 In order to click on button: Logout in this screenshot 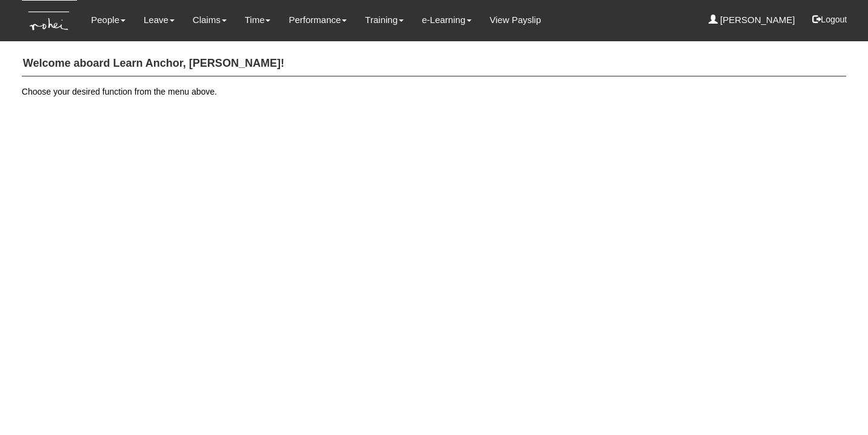, I will do `click(829, 19)`.